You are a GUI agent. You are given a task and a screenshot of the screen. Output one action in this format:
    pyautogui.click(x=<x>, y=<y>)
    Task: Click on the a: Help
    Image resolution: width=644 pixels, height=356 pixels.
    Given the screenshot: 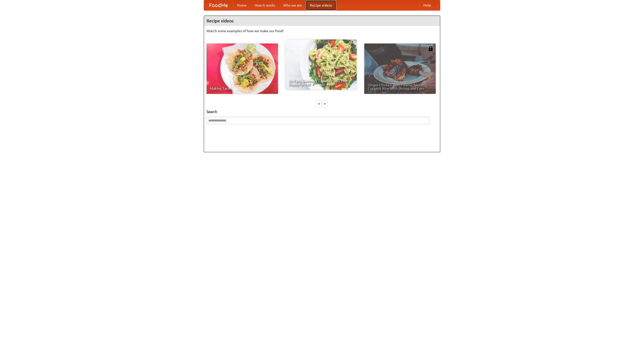 What is the action you would take?
    pyautogui.click(x=427, y=5)
    